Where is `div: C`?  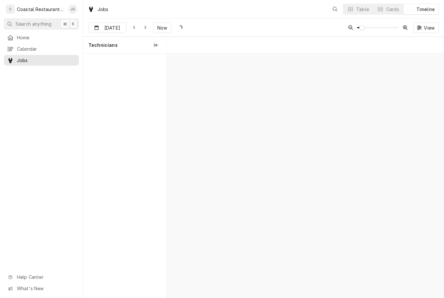
div: C is located at coordinates (10, 9).